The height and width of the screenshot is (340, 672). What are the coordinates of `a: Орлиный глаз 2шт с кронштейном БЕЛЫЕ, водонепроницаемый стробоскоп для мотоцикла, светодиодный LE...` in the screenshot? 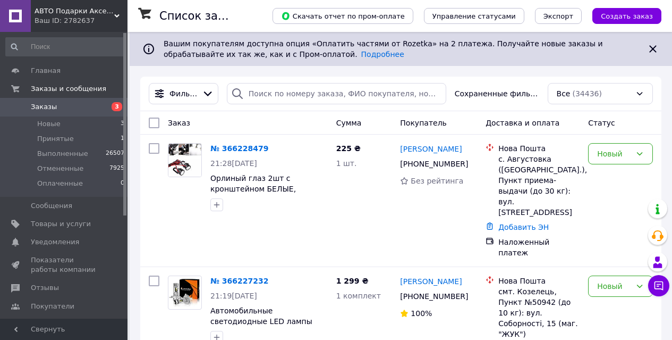 It's located at (265, 199).